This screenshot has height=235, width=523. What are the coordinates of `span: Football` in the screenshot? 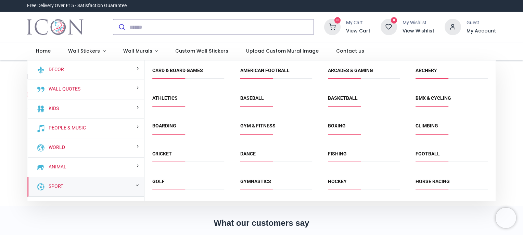 It's located at (451, 156).